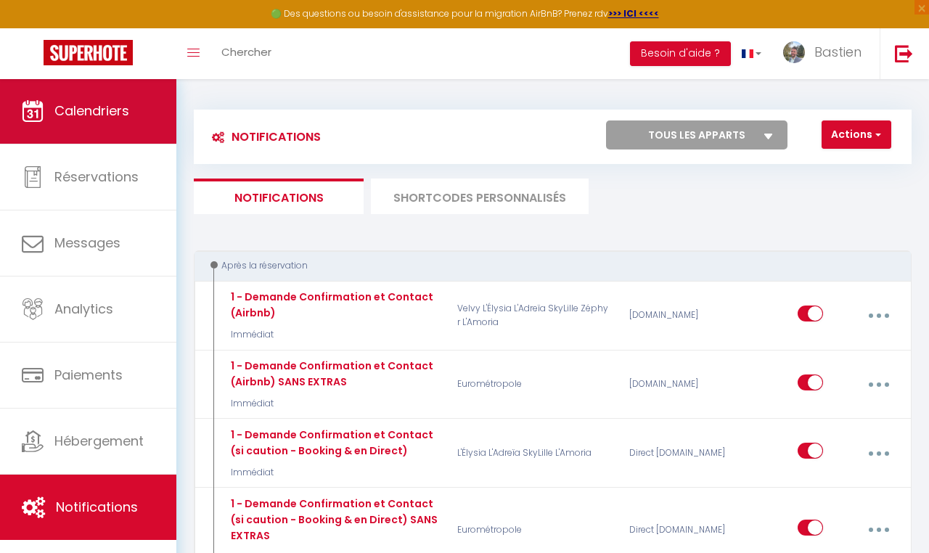 The height and width of the screenshot is (553, 929). Describe the element at coordinates (97, 506) in the screenshot. I see `span: Notifications` at that location.